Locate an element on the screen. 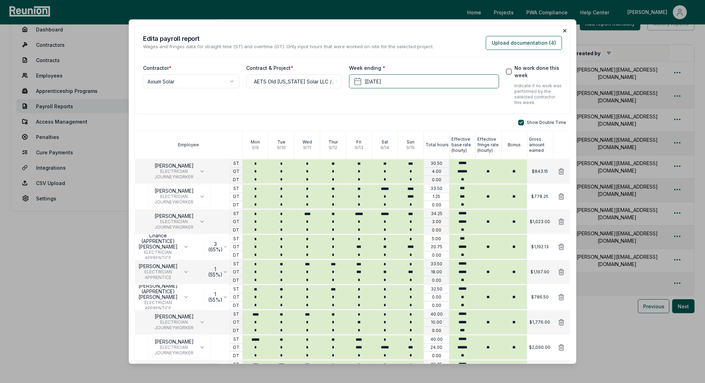 This screenshot has height=383, width=705. p: $1,023.00 is located at coordinates (540, 222).